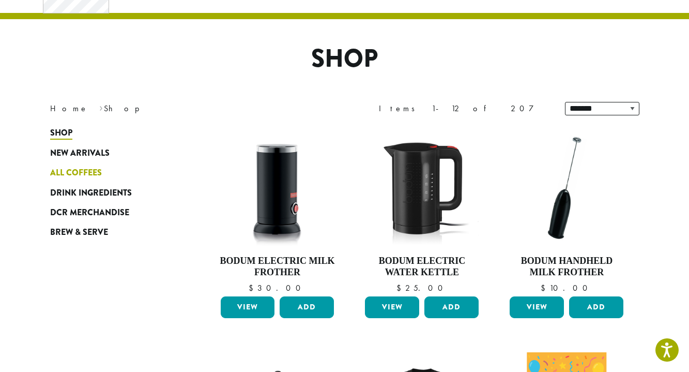  What do you see at coordinates (277, 287) in the screenshot?
I see `bdi: 30.00` at bounding box center [277, 287].